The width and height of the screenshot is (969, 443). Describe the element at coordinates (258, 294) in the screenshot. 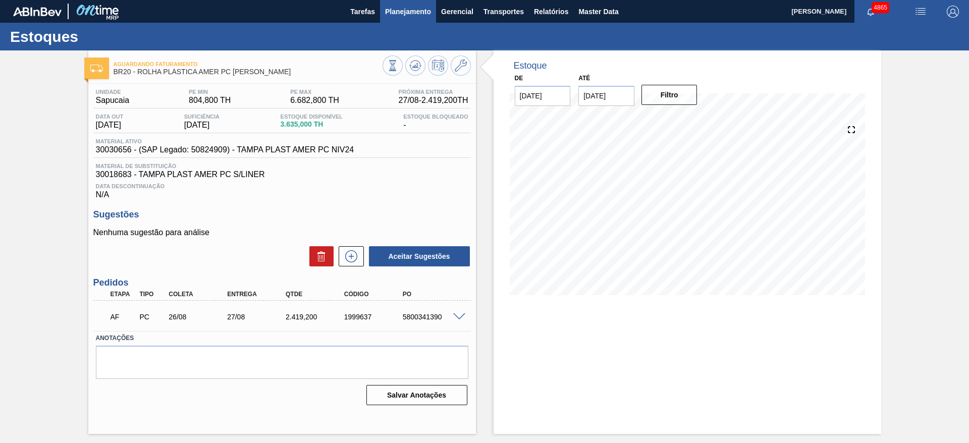

I see `div: Entrega` at that location.